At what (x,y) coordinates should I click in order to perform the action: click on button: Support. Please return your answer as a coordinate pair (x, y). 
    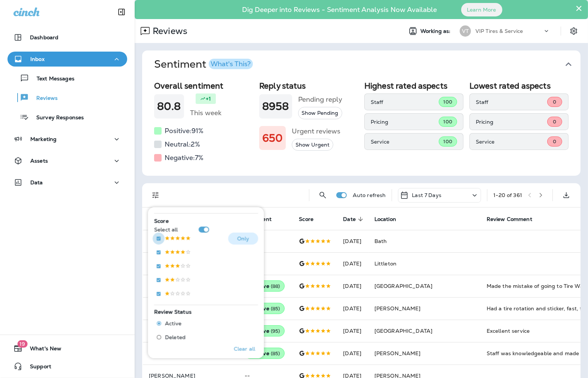
    Looking at the image, I should click on (68, 367).